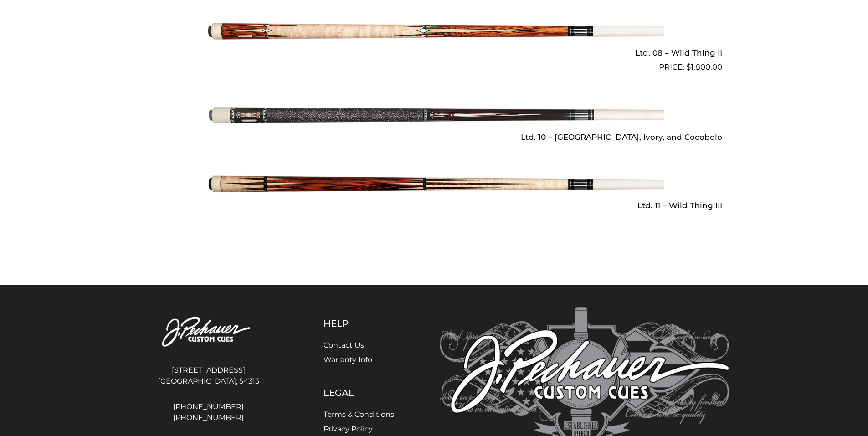  I want to click on h5: Help, so click(358, 323).